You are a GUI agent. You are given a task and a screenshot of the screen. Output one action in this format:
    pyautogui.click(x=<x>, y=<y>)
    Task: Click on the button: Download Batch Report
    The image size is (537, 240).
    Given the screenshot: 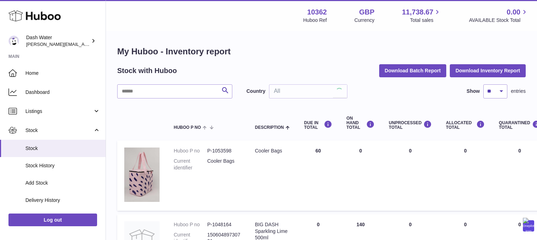 What is the action you would take?
    pyautogui.click(x=413, y=71)
    